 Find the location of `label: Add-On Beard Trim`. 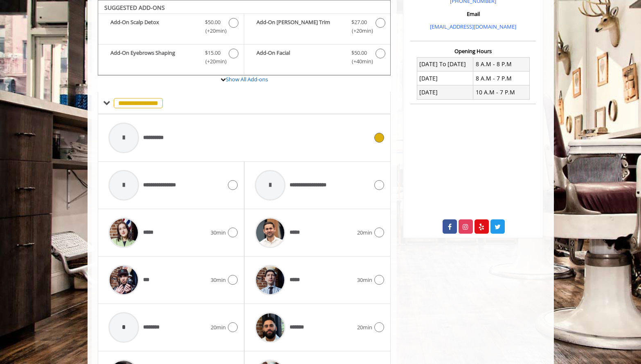

label: Add-On Beard Trim is located at coordinates (317, 27).